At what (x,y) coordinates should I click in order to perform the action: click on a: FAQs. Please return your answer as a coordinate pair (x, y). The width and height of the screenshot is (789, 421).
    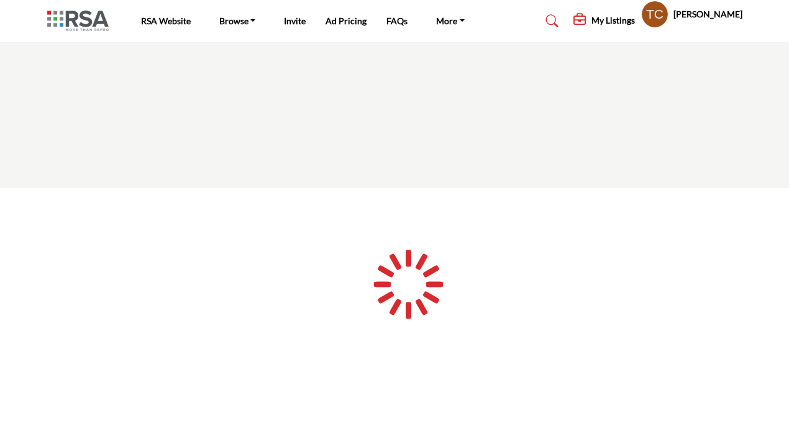
    Looking at the image, I should click on (397, 21).